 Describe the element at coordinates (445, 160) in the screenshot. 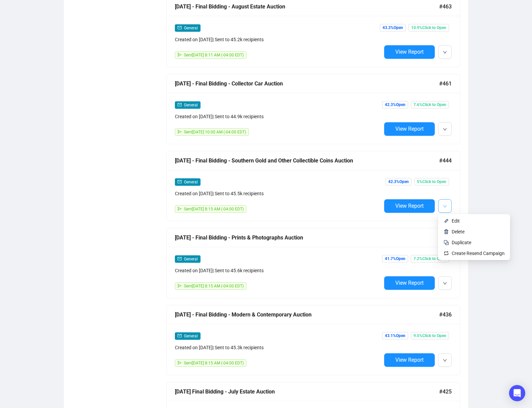

I see `span: #444` at that location.